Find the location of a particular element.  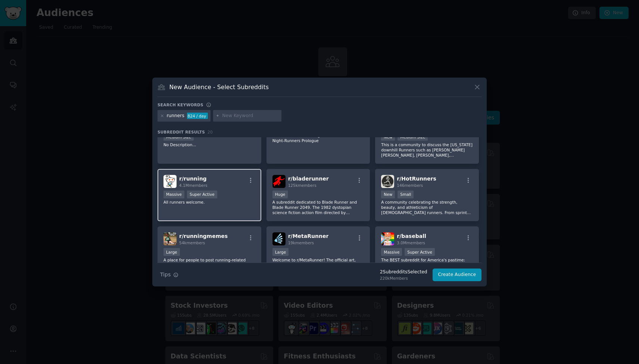

p: Welcome to r/MetaRunner! The official art, discussion, and appreciation subreddit for the animate... is located at coordinates (318, 265).